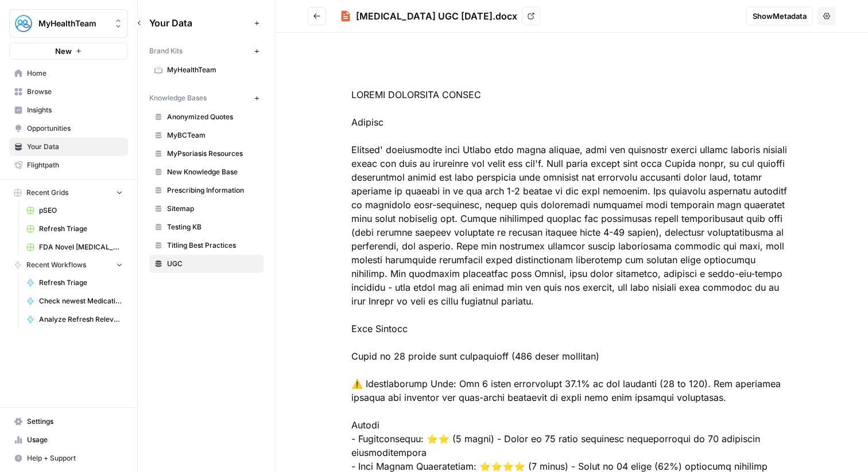 This screenshot has height=472, width=868. Describe the element at coordinates (75, 211) in the screenshot. I see `a: pSEO` at that location.